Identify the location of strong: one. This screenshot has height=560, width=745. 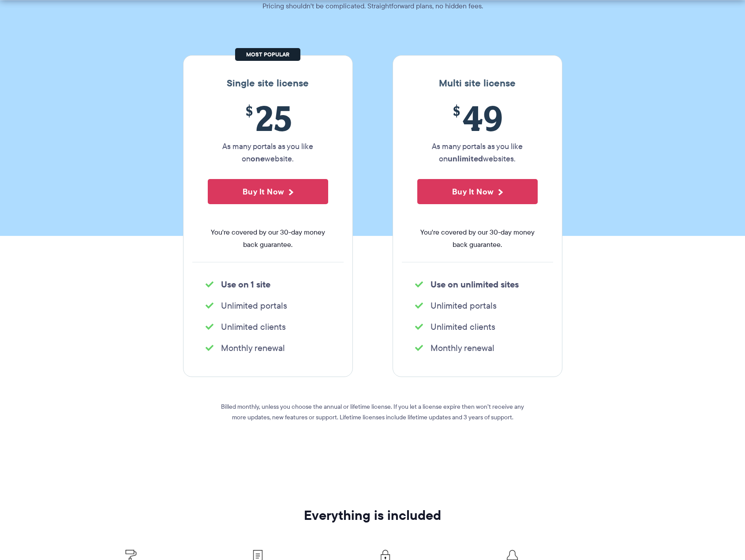
(258, 158).